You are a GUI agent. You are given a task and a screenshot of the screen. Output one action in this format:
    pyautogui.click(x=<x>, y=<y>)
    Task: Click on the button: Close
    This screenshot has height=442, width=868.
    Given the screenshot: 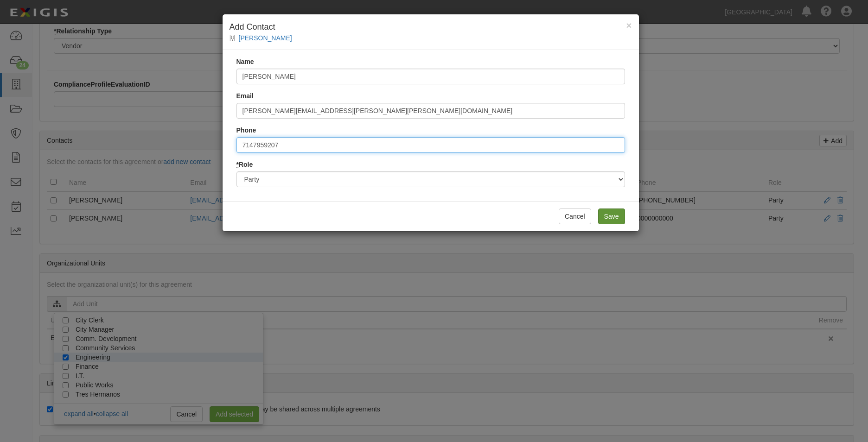 What is the action you would take?
    pyautogui.click(x=629, y=25)
    